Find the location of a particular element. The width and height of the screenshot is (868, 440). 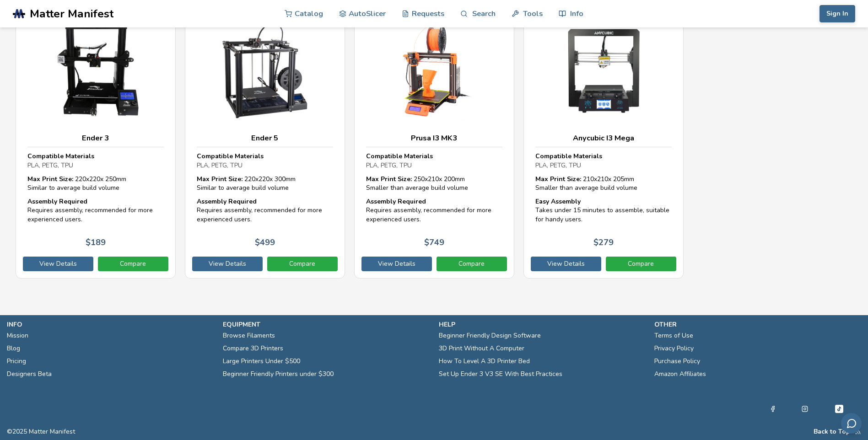

a: Blog is located at coordinates (13, 349).